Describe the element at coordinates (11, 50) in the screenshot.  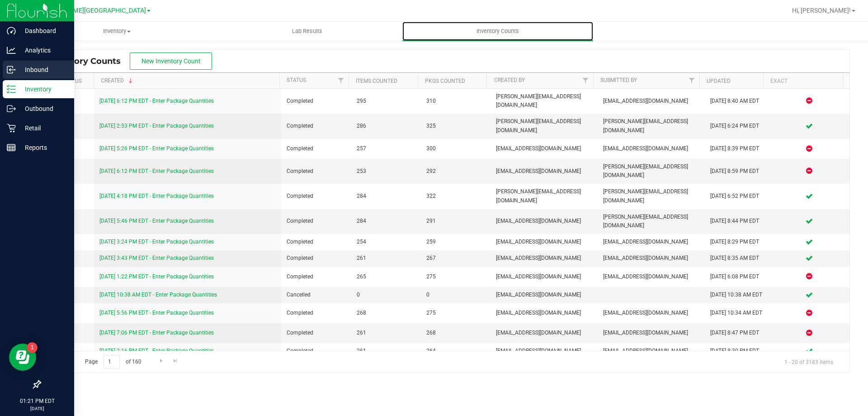
I see `inline-svg: Analytics` at that location.